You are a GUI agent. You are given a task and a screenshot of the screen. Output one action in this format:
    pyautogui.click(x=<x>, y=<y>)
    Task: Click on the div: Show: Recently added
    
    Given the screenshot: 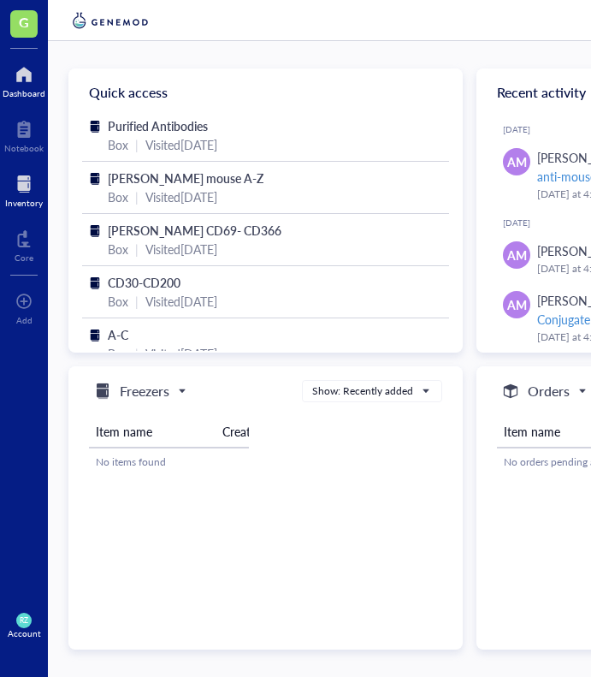 What is the action you would take?
    pyautogui.click(x=363, y=391)
    